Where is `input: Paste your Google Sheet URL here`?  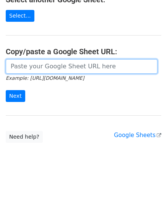 input: Paste your Google Sheet URL here is located at coordinates (82, 67).